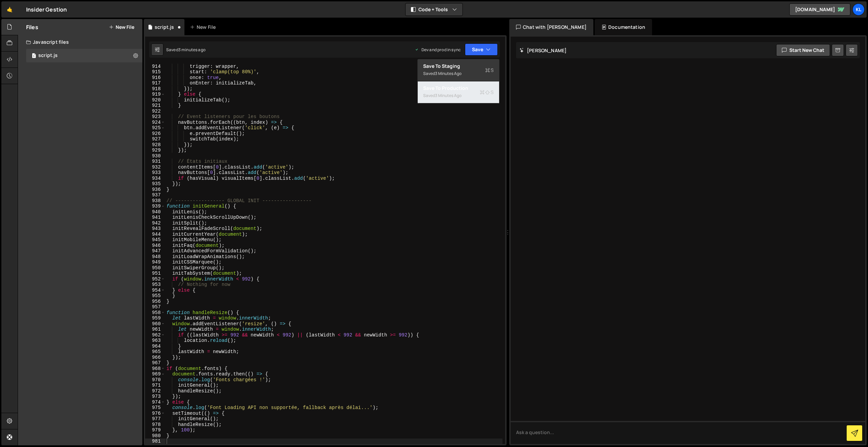  What do you see at coordinates (438, 49) in the screenshot?
I see `div: Dev and prod in sync` at bounding box center [438, 49].